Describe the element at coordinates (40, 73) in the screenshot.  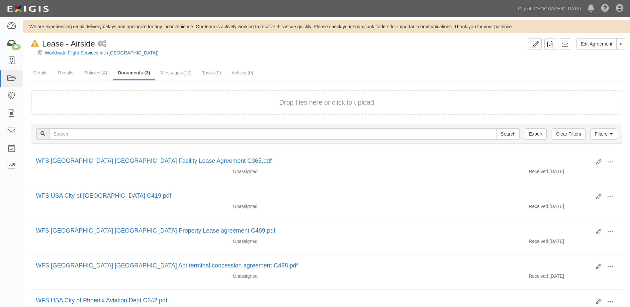
I see `a: Details` at that location.